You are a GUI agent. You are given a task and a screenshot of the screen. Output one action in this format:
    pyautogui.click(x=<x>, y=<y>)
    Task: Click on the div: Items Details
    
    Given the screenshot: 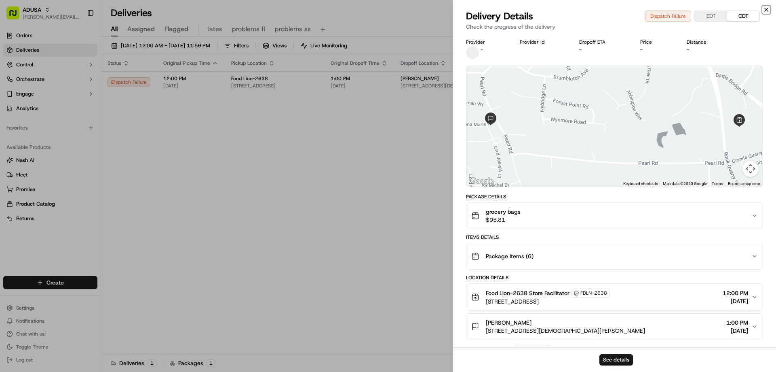 What is the action you would take?
    pyautogui.click(x=615, y=237)
    